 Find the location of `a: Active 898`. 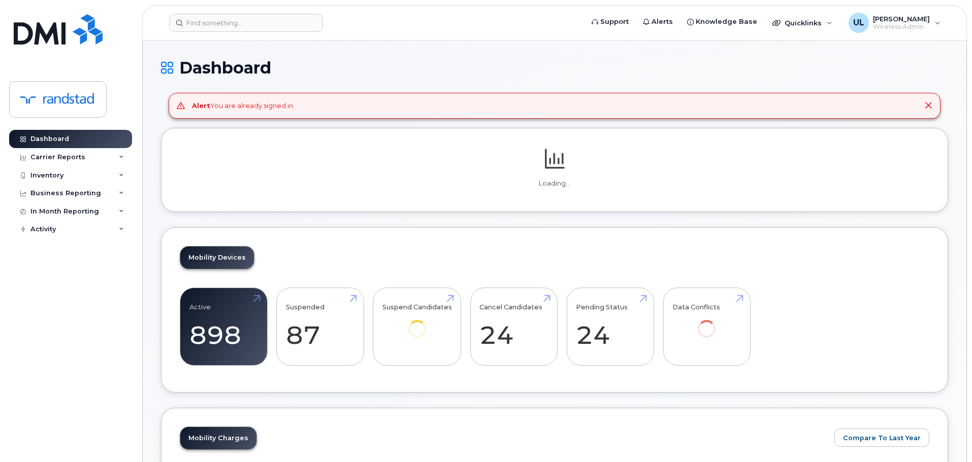

a: Active 898 is located at coordinates (223, 327).